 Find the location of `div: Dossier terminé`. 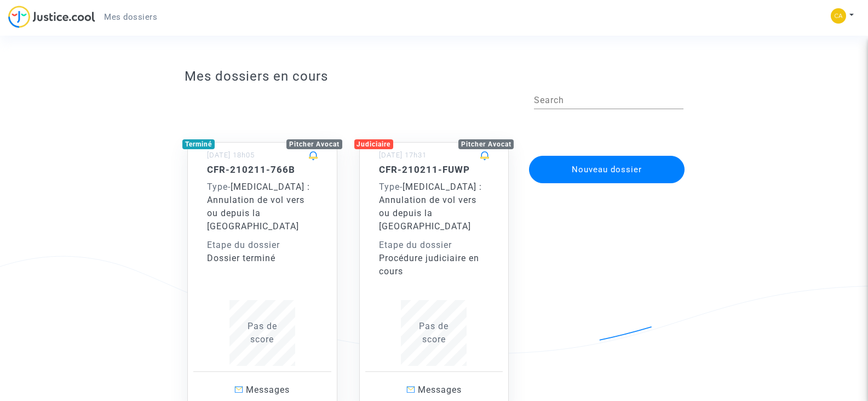

div: Dossier terminé is located at coordinates (263, 258).